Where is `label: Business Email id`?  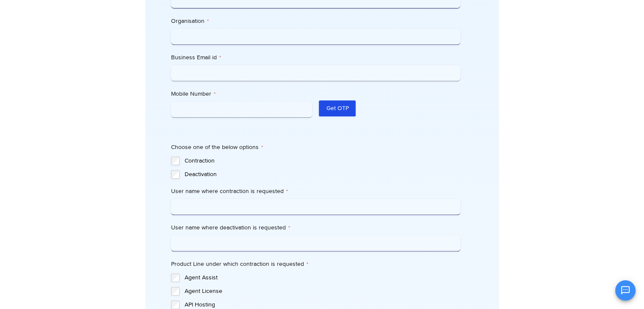
label: Business Email id is located at coordinates (316, 58).